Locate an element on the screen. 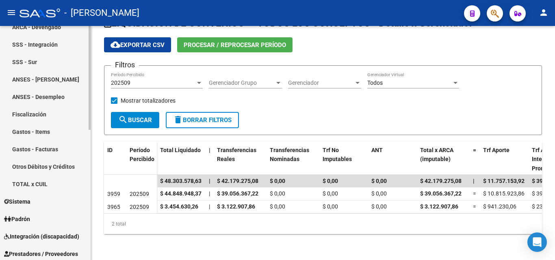  span: Buscar is located at coordinates (135, 120).